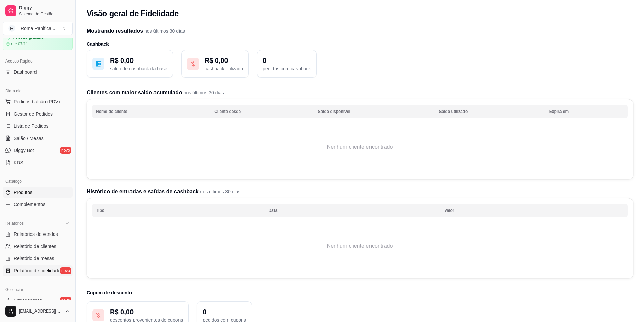 Image resolution: width=644 pixels, height=322 pixels. I want to click on span: R, so click(12, 28).